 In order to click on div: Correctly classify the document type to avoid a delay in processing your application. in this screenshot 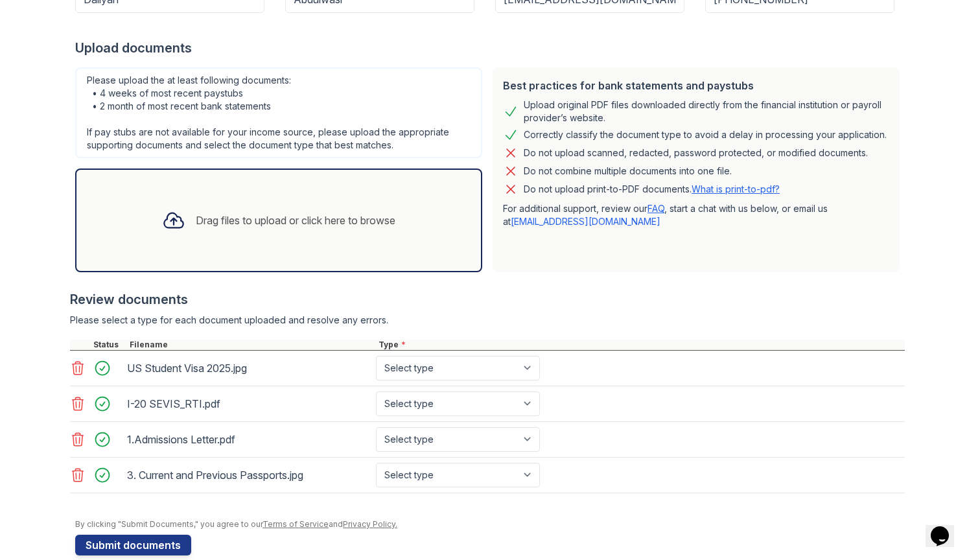, I will do `click(705, 135)`.